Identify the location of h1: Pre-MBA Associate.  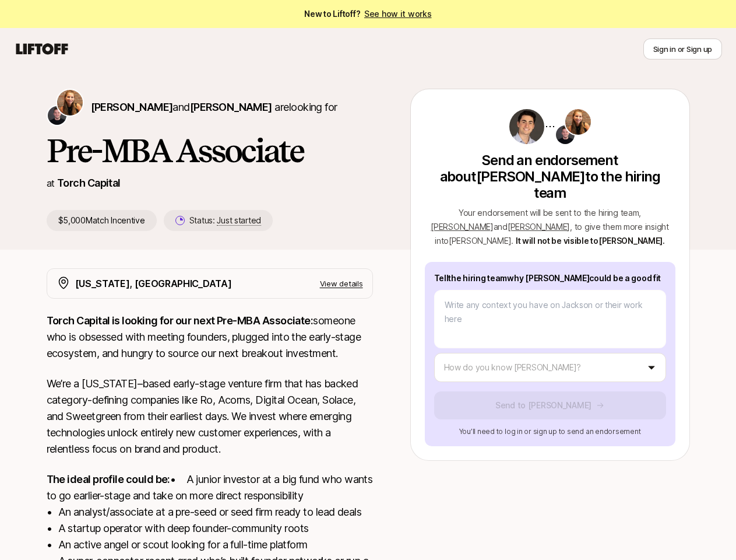
(210, 151).